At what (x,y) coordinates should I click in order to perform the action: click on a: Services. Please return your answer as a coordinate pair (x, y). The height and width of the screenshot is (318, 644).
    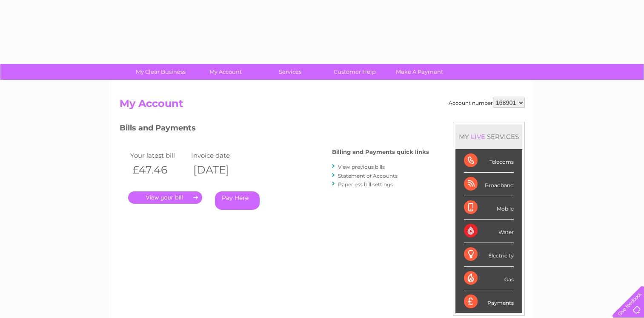
    Looking at the image, I should click on (290, 71).